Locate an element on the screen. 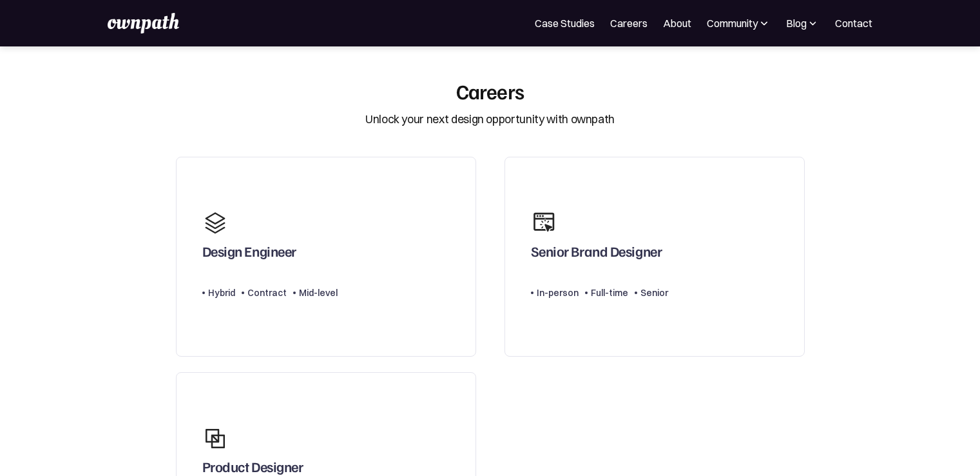  div: Careers is located at coordinates (490, 91).